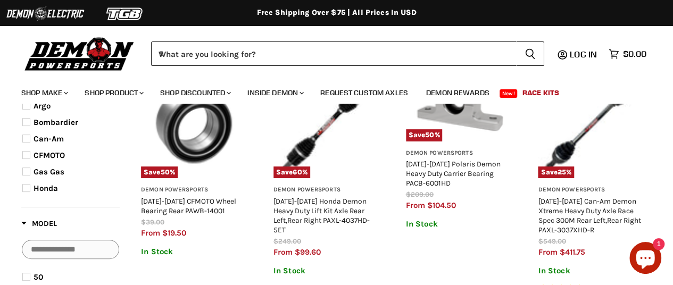 The image size is (673, 285). Describe the element at coordinates (627, 54) in the screenshot. I see `a: $0.00` at that location.